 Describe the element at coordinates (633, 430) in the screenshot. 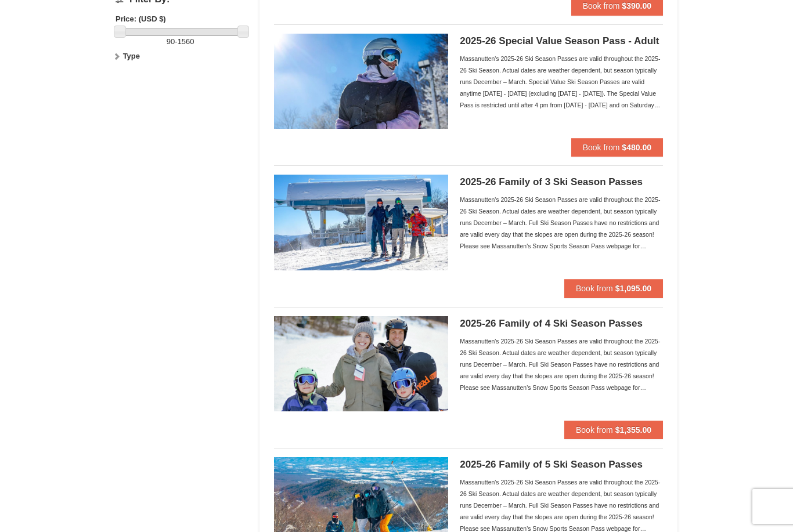

I see `strong: $1,355.00` at that location.